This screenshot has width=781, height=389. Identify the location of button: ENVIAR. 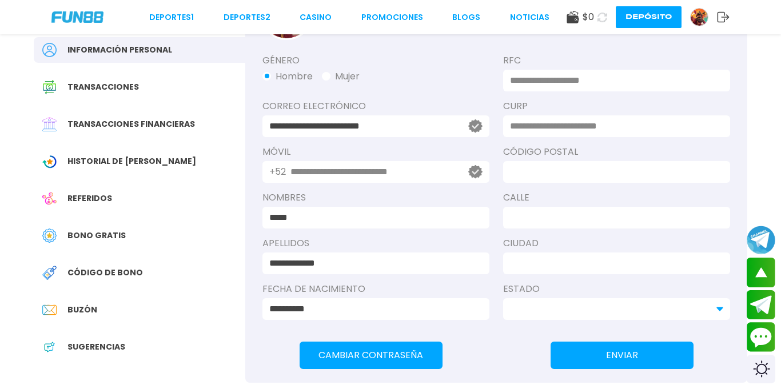
(622, 356).